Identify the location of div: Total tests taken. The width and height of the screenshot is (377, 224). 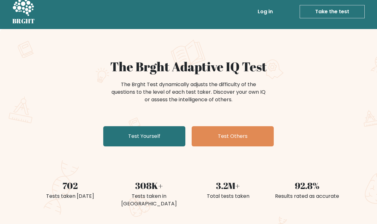
(228, 196).